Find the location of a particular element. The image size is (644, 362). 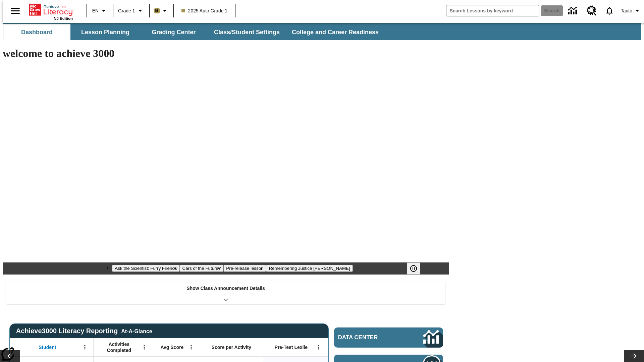

span: Achieve3000 Literacy Reporting is located at coordinates (84, 331).